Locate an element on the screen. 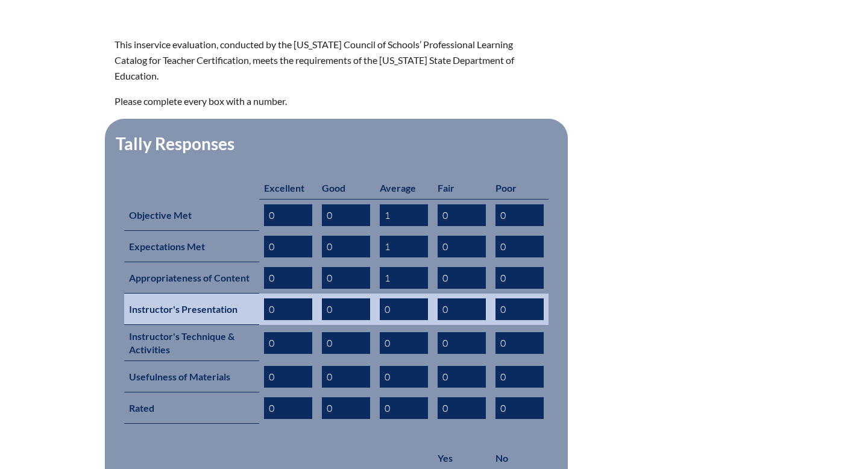 This screenshot has height=469, width=868. th: Objective Met is located at coordinates (192, 214).